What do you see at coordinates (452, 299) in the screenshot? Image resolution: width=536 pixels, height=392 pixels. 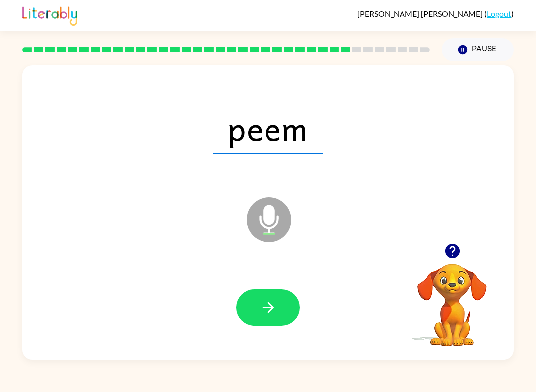 I see `video: Your browser must support playing .mp4 files to use Literably. Please try using another browser.` at bounding box center [452, 299].